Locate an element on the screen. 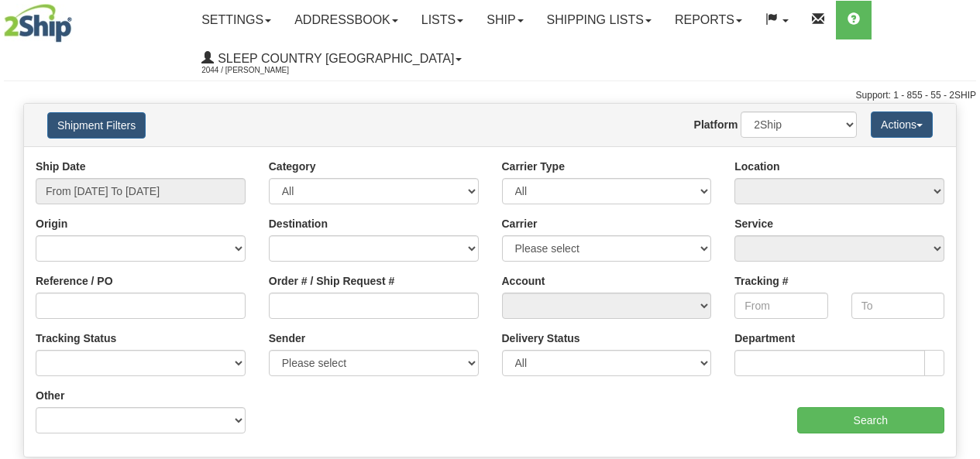 Image resolution: width=980 pixels, height=459 pixels. input: Search is located at coordinates (870, 420).